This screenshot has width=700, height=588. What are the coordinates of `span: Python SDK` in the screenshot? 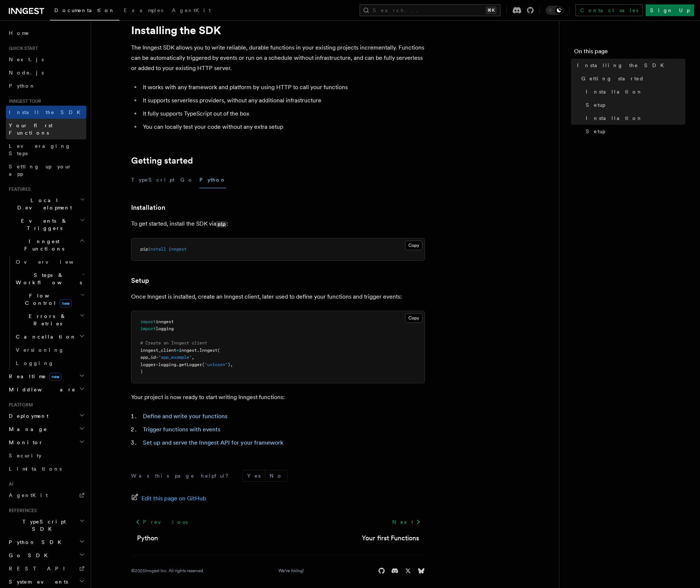 It's located at (36, 542).